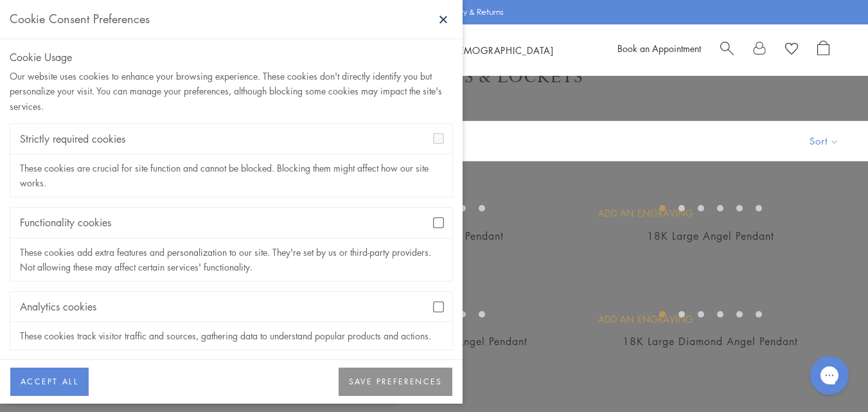 Image resolution: width=868 pixels, height=412 pixels. Describe the element at coordinates (232, 222) in the screenshot. I see `div: Functionality cookies` at that location.